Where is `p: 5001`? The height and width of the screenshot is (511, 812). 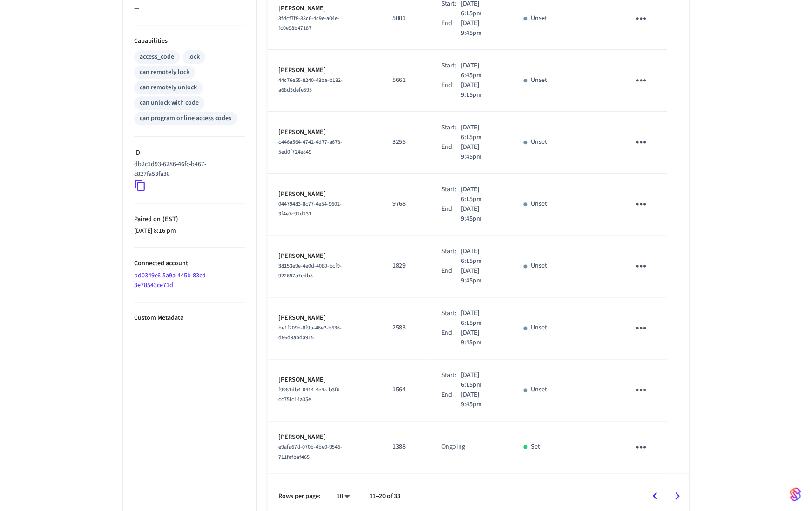
p: 5001 is located at coordinates (406, 18).